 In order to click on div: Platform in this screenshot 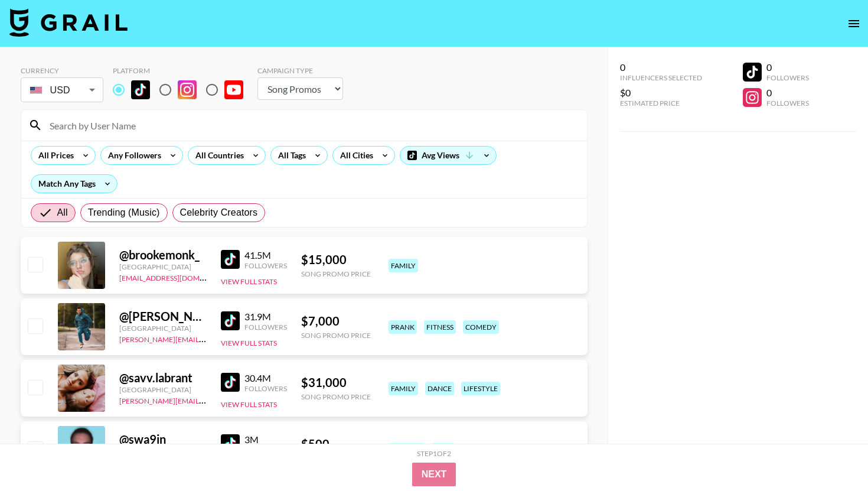, I will do `click(182, 70)`.